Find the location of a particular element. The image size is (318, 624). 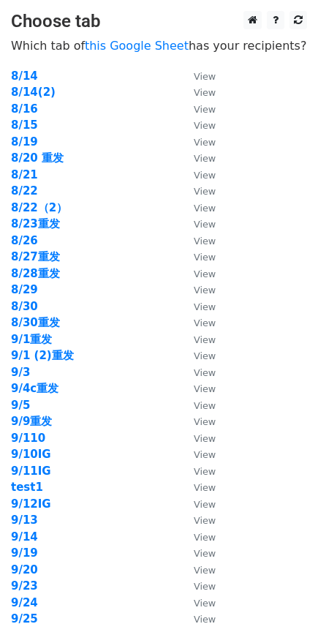

strong: 8/21 is located at coordinates (24, 175).